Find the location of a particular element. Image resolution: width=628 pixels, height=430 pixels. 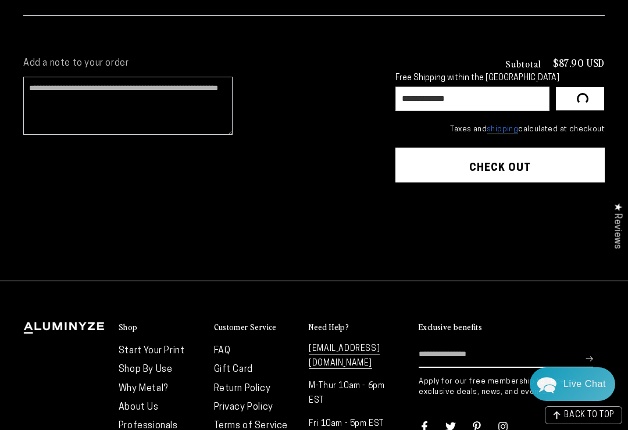

a: Start Your Print is located at coordinates (152, 351).